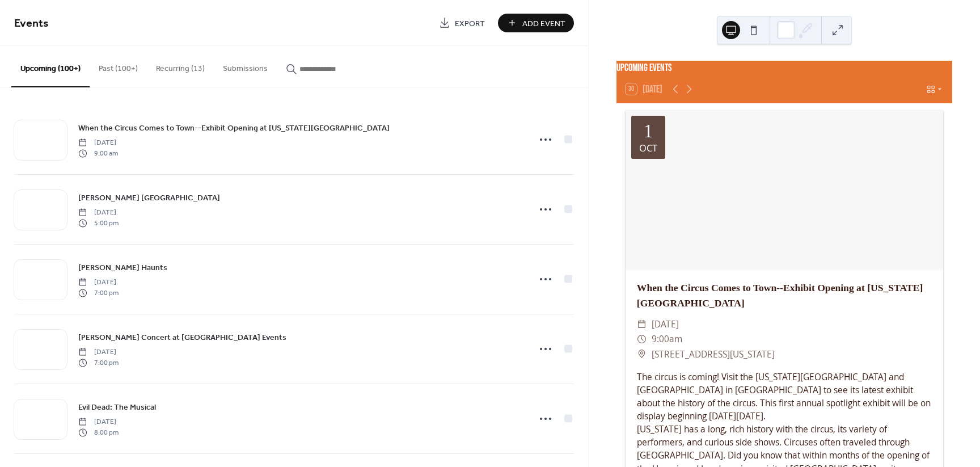 The height and width of the screenshot is (467, 980). What do you see at coordinates (469, 23) in the screenshot?
I see `span: Export` at bounding box center [469, 23].